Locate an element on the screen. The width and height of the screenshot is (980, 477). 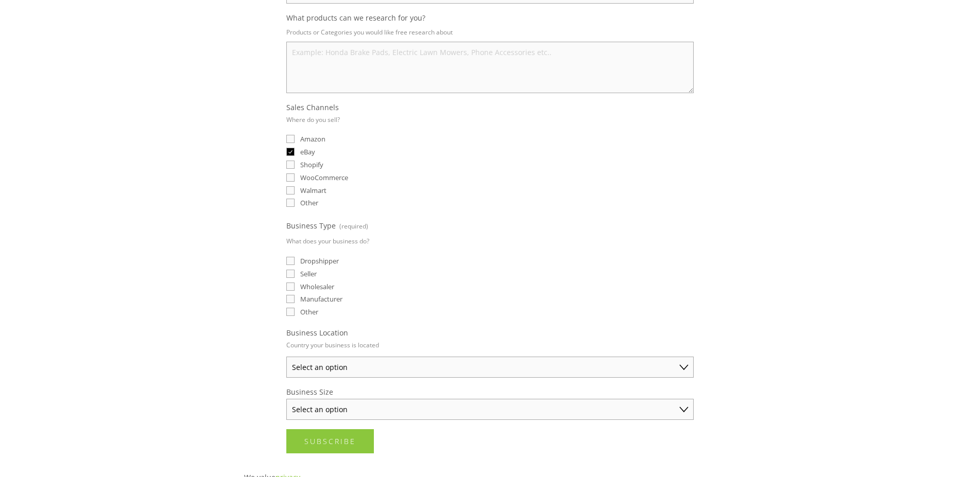
p: Products or Categories you would like free research about is located at coordinates (490, 32).